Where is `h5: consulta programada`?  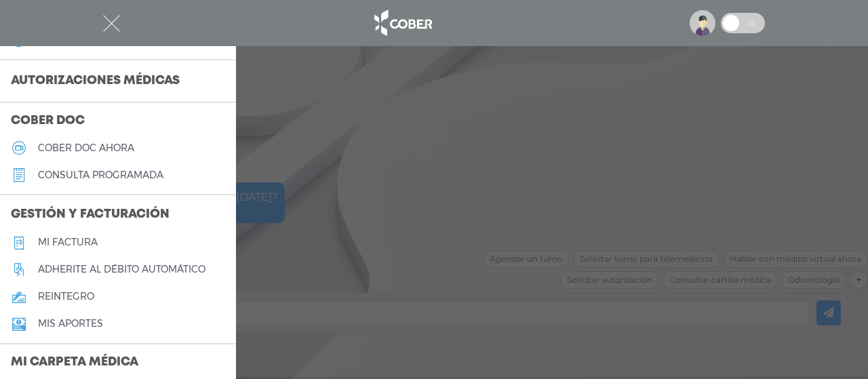
h5: consulta programada is located at coordinates (100, 175).